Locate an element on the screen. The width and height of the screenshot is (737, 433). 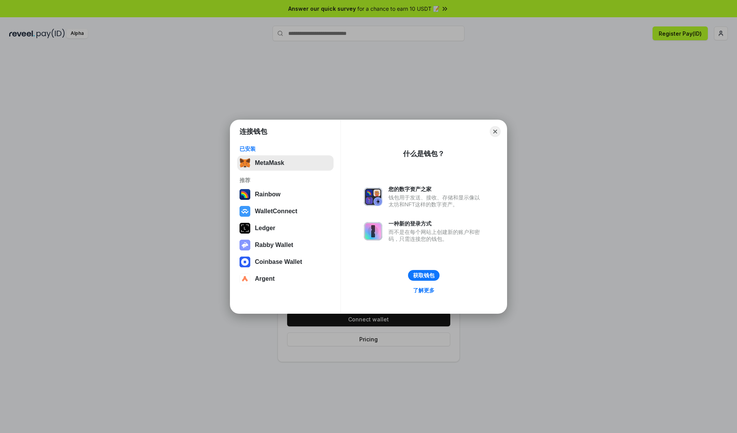
button: Rabby Wallet is located at coordinates (285, 245).